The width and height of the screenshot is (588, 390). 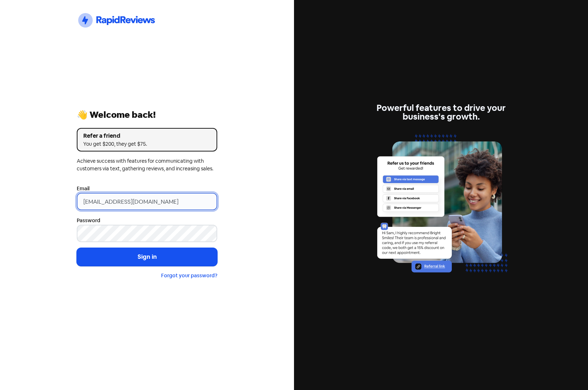 What do you see at coordinates (147, 136) in the screenshot?
I see `div: Refer a friend` at bounding box center [147, 136].